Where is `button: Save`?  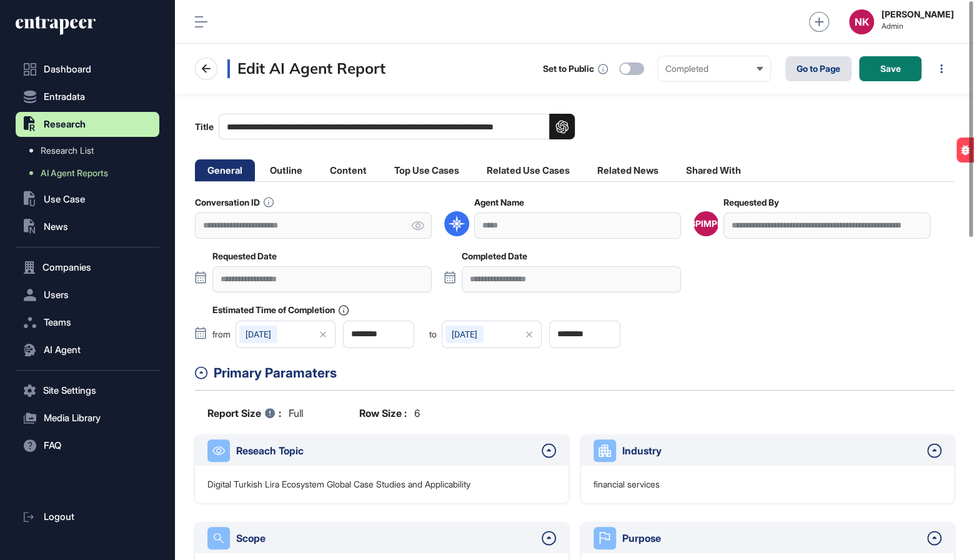
button: Save is located at coordinates (891, 69).